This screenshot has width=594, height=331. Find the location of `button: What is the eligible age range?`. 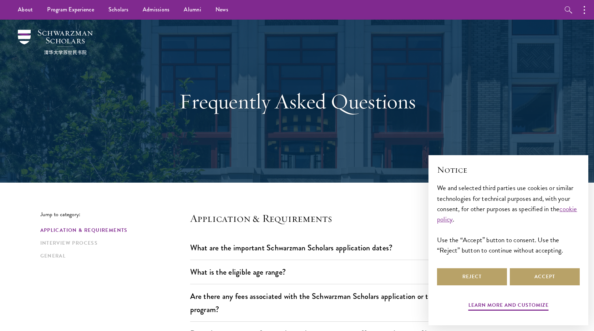

button: What is the eligible age range? is located at coordinates (335, 272).